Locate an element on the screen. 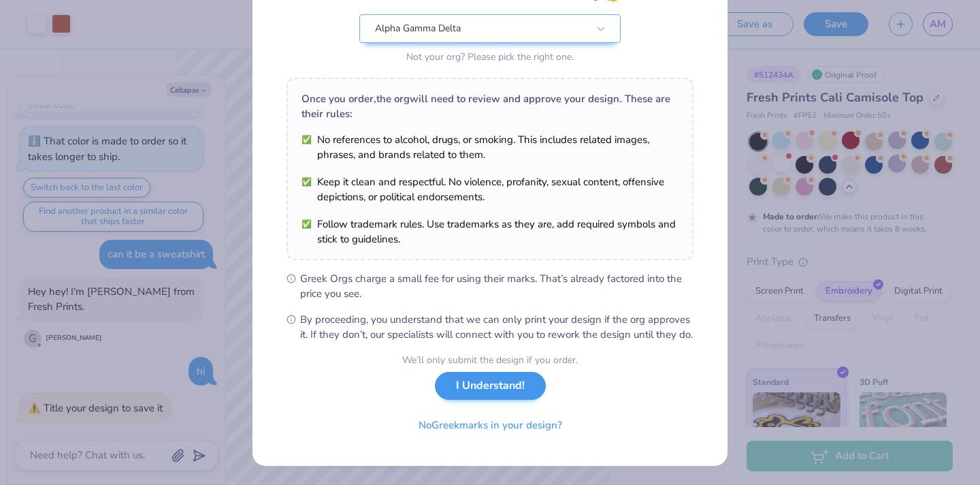 The width and height of the screenshot is (980, 485). li: No references to alcohol, drugs, or smoking. This includes related images, phrases, and brands re... is located at coordinates (490, 147).